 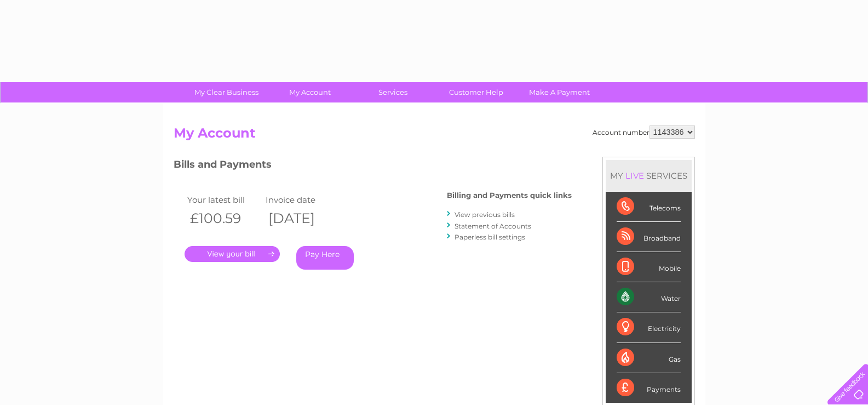 What do you see at coordinates (649, 358) in the screenshot?
I see `div: Gas` at bounding box center [649, 358].